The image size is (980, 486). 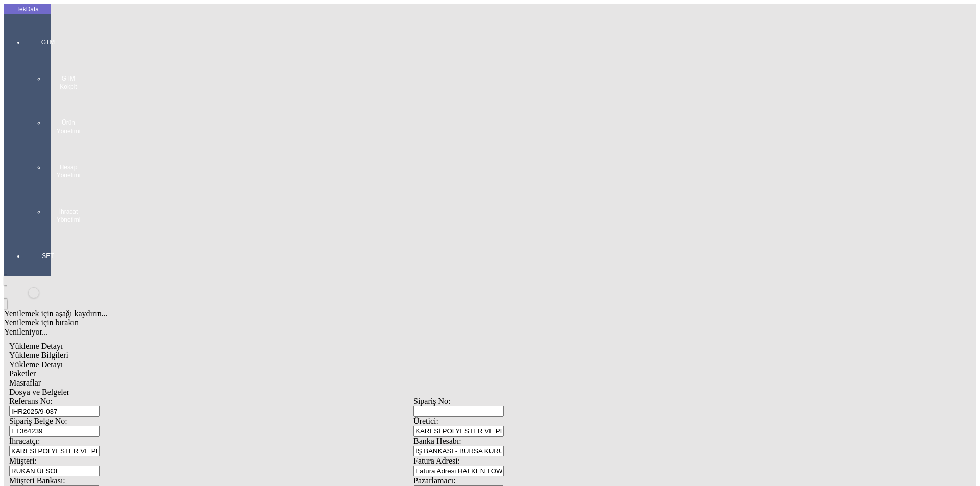 What do you see at coordinates (414, 332) in the screenshot?
I see `div: Yenileniyor...` at bounding box center [414, 332].